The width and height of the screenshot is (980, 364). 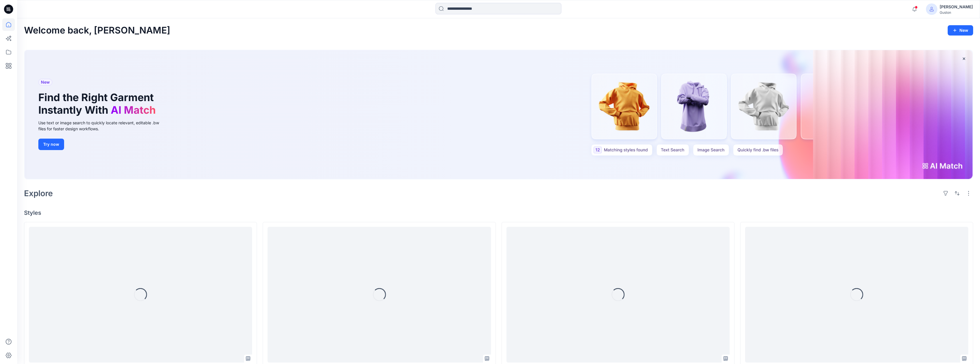 What do you see at coordinates (45, 83) in the screenshot?
I see `span: New` at bounding box center [45, 83].